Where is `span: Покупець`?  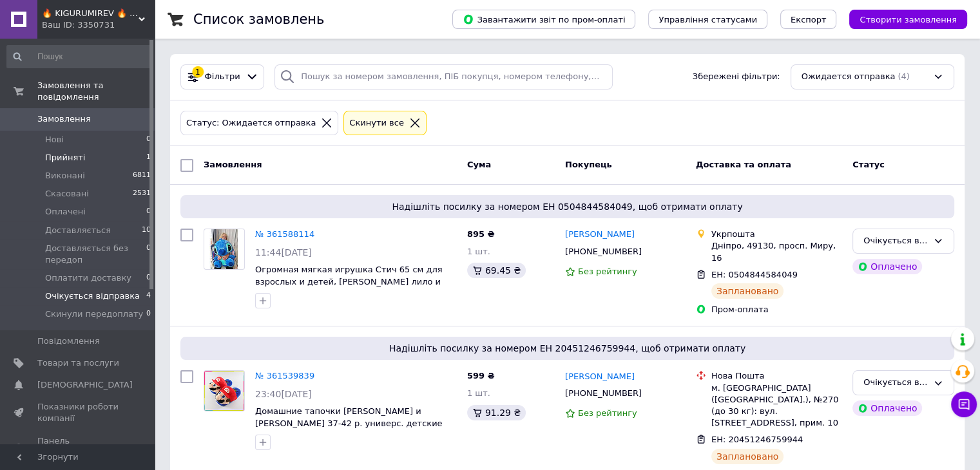 span: Покупець is located at coordinates (588, 164).